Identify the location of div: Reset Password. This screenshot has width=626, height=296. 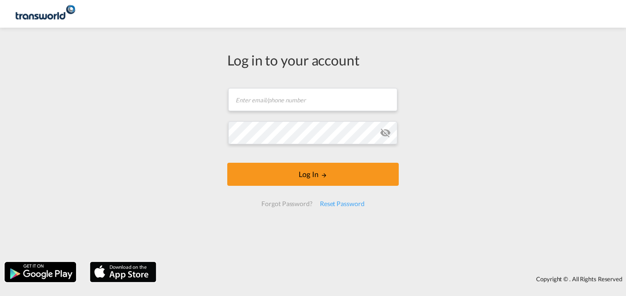
(342, 204).